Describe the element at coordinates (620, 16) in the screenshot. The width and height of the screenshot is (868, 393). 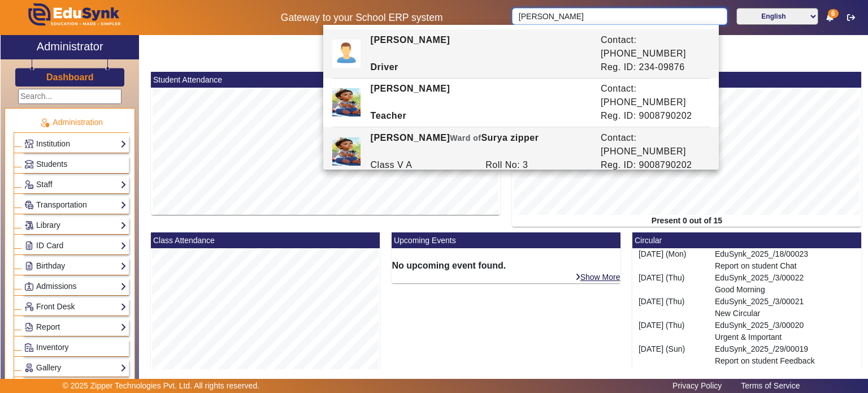
I see `input: Search` at that location.